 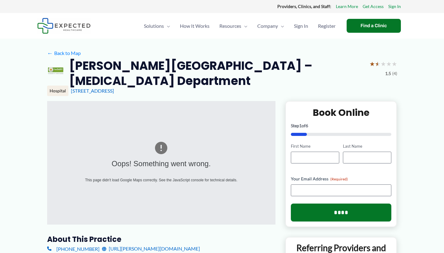 What do you see at coordinates (271, 26) in the screenshot?
I see `a: CompanyMenu Toggle` at bounding box center [271, 26].